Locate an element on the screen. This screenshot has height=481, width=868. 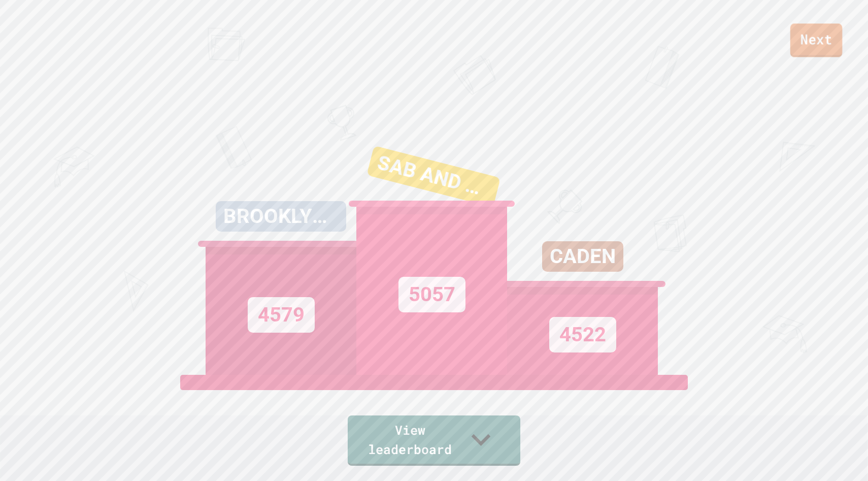
div: 5057 is located at coordinates (432, 294).